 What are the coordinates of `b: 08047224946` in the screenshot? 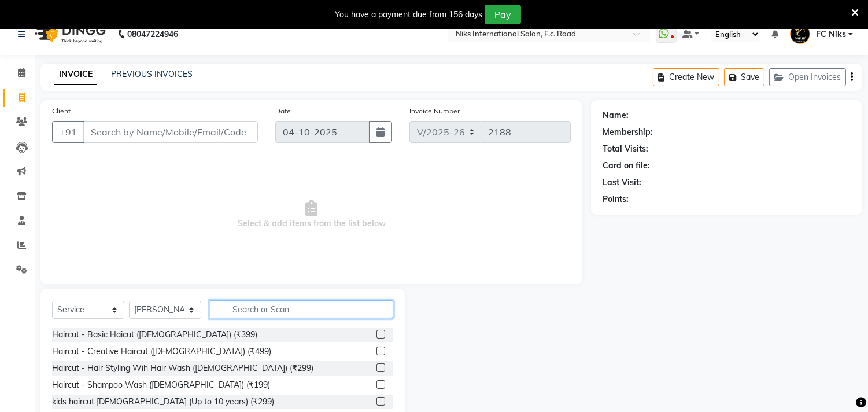 It's located at (153, 34).